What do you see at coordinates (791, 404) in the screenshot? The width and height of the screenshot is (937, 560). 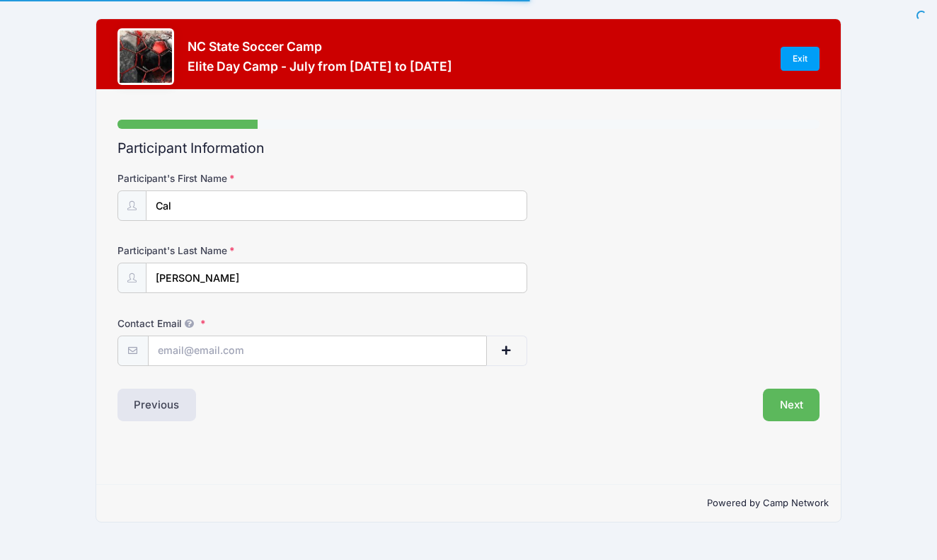 I see `button: Next` at bounding box center [791, 404].